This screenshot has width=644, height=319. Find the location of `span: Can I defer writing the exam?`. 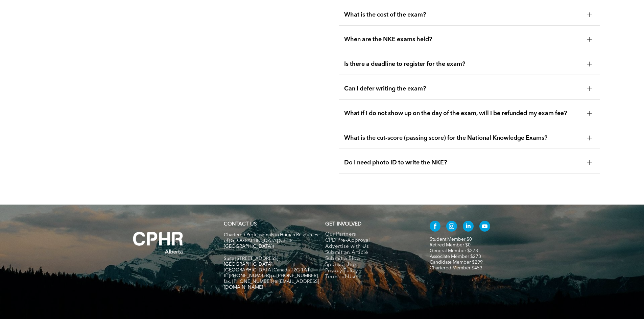

span: Can I defer writing the exam? is located at coordinates (463, 88).